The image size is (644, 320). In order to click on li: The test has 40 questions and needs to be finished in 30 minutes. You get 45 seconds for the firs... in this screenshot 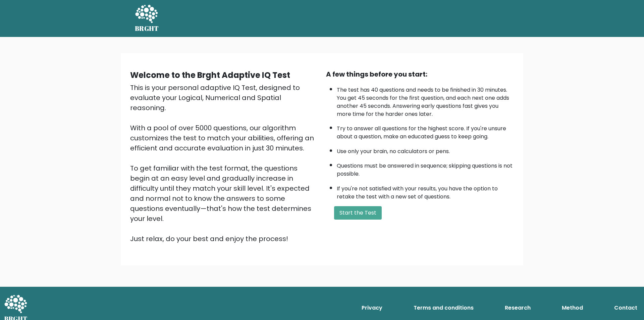, I will do `click(425, 100)`.